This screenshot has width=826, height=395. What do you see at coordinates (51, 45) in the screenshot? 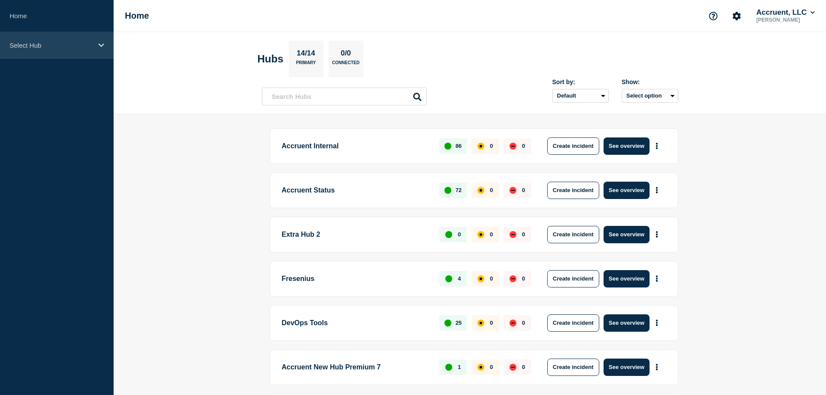
I see `p: Select Hub` at bounding box center [51, 45].